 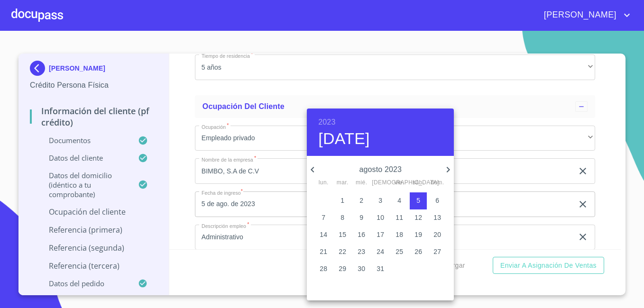 What do you see at coordinates (323, 183) in the screenshot?
I see `span: lun.` at bounding box center [323, 183].